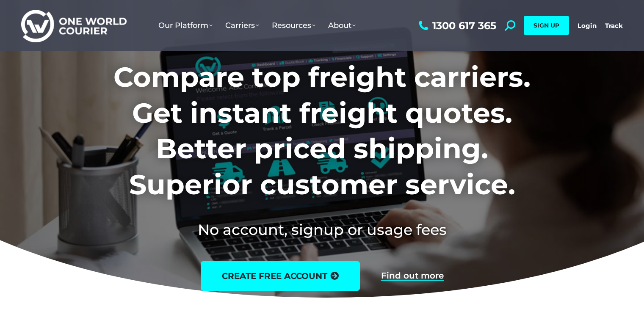  I want to click on img: One World Courier, so click(74, 25).